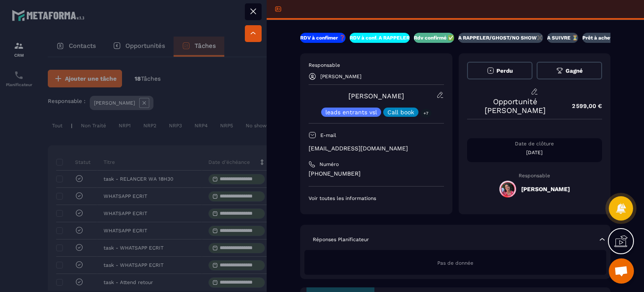  Describe the element at coordinates (505, 71) in the screenshot. I see `span: Perdu` at that location.